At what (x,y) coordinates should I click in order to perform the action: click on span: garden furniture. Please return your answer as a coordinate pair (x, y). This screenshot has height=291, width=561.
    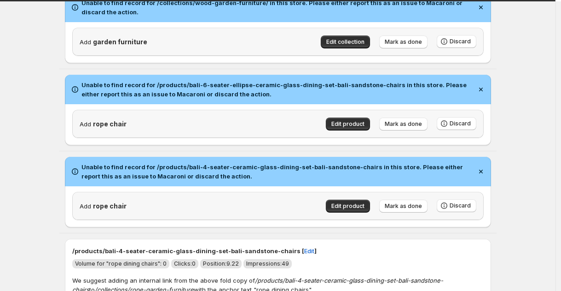
    Looking at the image, I should click on (120, 41).